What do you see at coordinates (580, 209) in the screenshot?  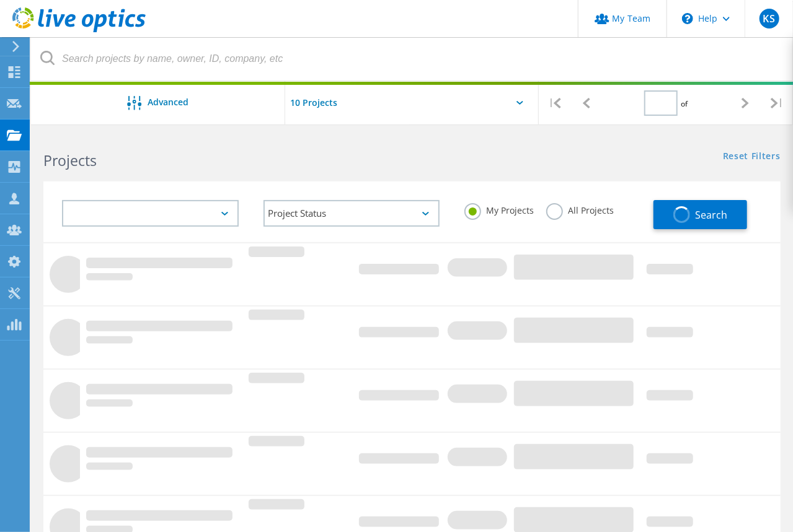 I see `label: All Projects` at bounding box center [580, 209].